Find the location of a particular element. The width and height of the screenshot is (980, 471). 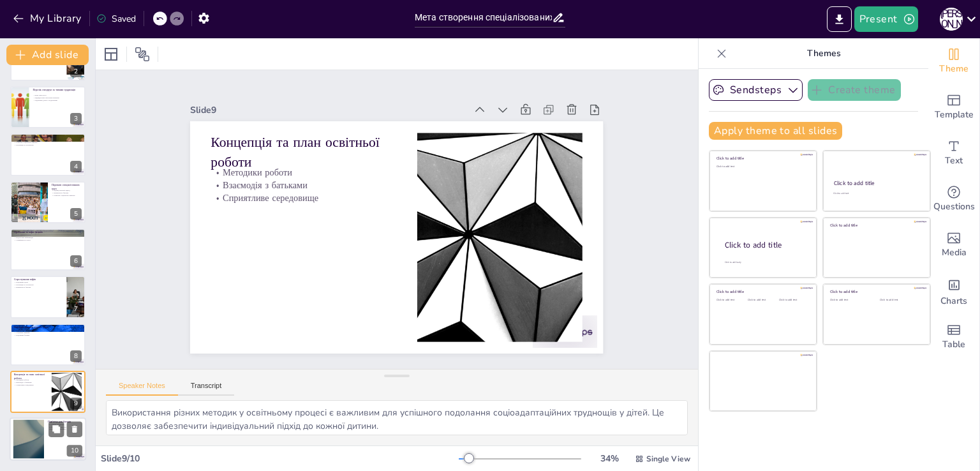

div: Slide 9 is located at coordinates (352, 98).